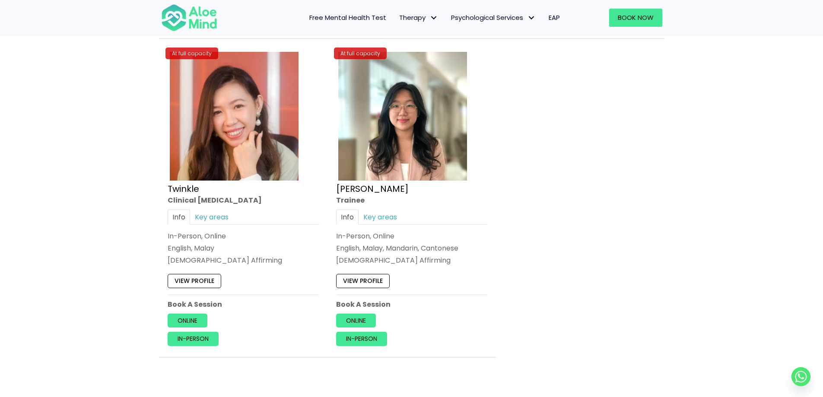 This screenshot has width=823, height=397. I want to click on span: EAP, so click(554, 17).